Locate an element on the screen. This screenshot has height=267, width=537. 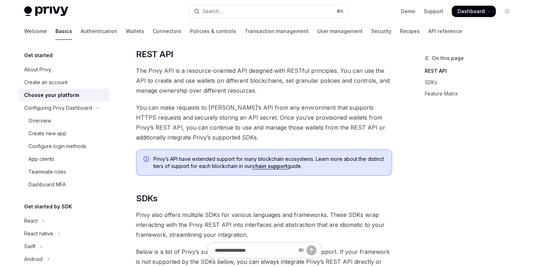
svg: Info is located at coordinates (147, 160).